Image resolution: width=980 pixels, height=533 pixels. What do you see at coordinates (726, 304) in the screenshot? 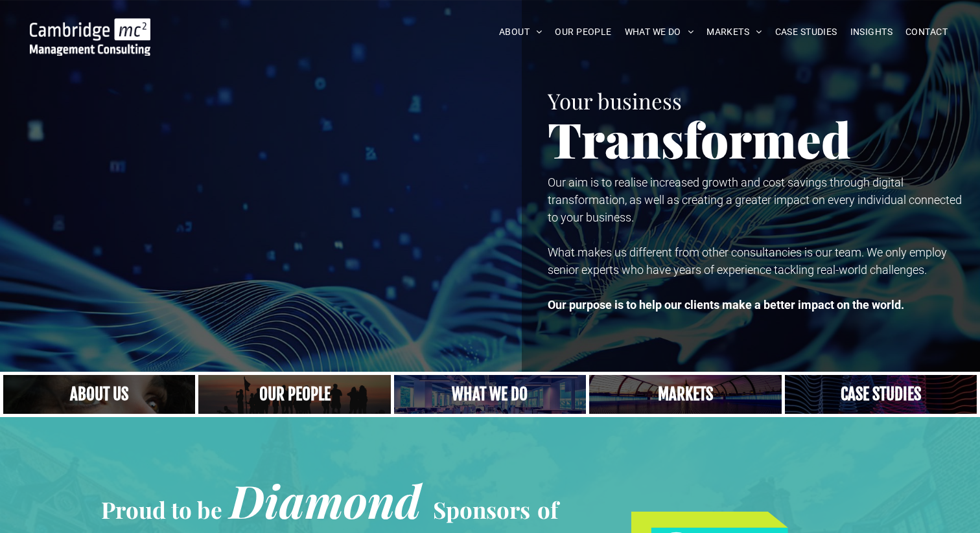
I see `strong: Our purpose is to help our clients make a better impact on the world.` at bounding box center [726, 304].